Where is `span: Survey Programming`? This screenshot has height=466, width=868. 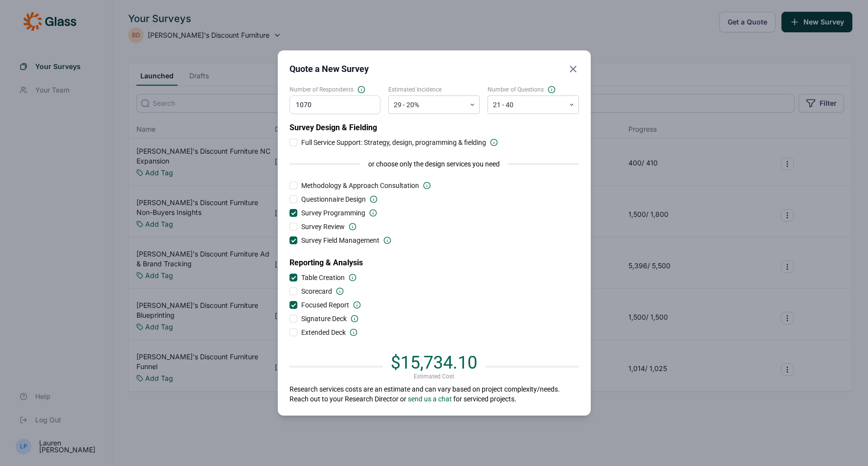 span: Survey Programming is located at coordinates (333, 213).